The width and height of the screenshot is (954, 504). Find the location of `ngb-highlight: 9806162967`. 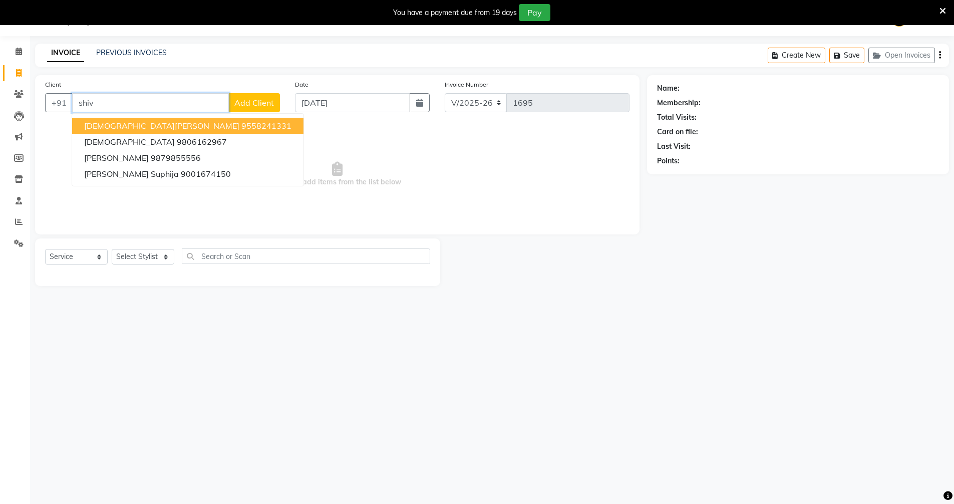

ngb-highlight: 9806162967 is located at coordinates (202, 142).